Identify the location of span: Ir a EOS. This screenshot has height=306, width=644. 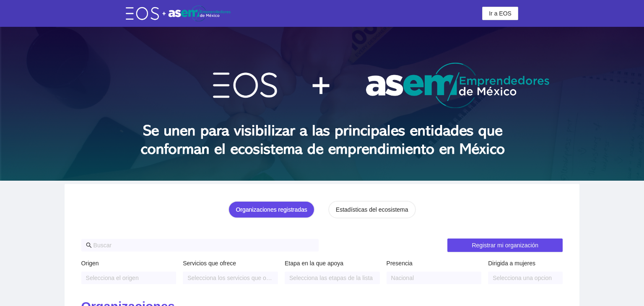
(500, 13).